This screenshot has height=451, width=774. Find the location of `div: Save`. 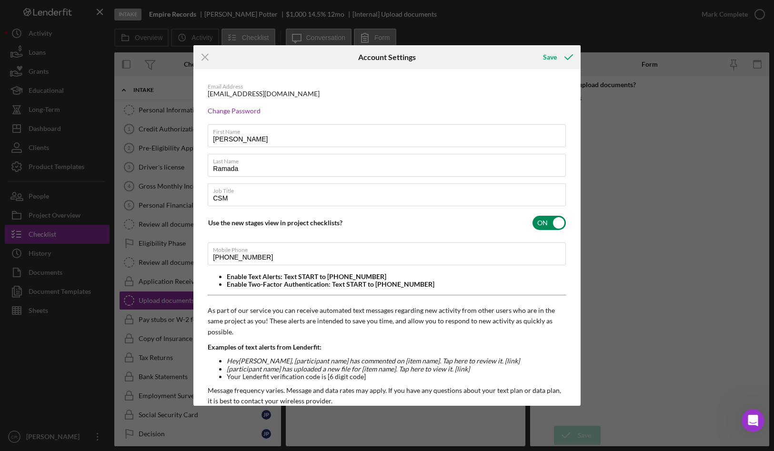

div: Save is located at coordinates (550, 57).